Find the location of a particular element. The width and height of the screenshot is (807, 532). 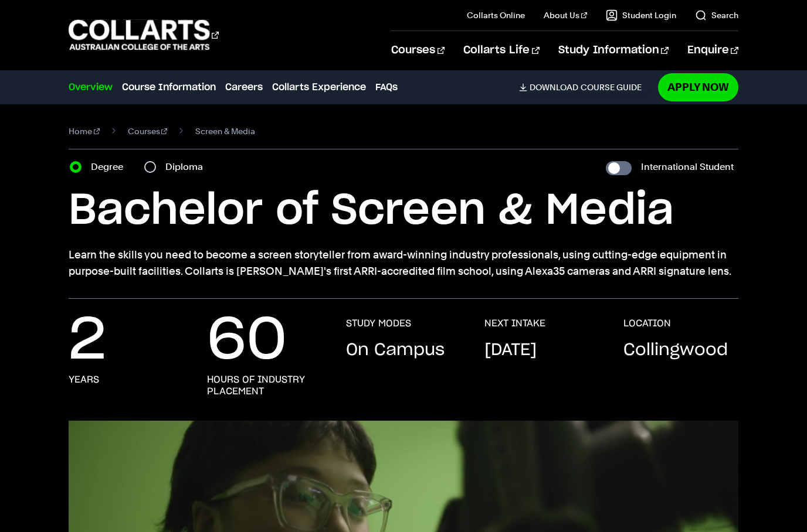

label: Degree is located at coordinates (110, 167).